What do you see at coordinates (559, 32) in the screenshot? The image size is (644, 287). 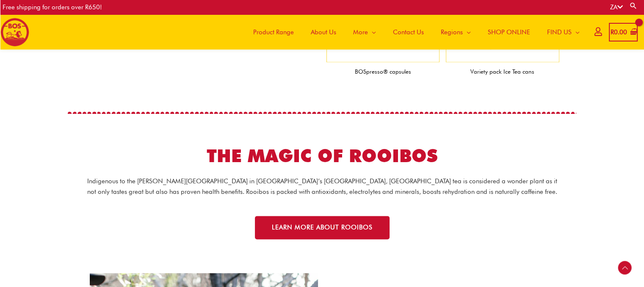 I see `span: FIND US` at bounding box center [559, 32].